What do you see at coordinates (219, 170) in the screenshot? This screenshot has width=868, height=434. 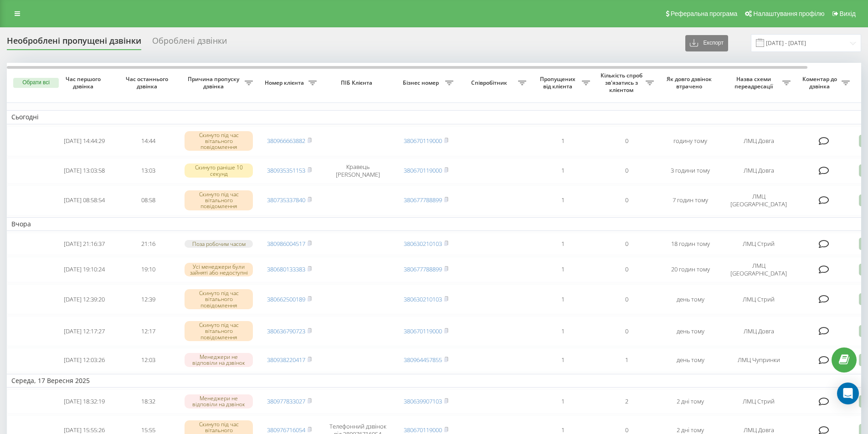 I see `div: Скинуто раніше 10 секунд` at bounding box center [219, 170].